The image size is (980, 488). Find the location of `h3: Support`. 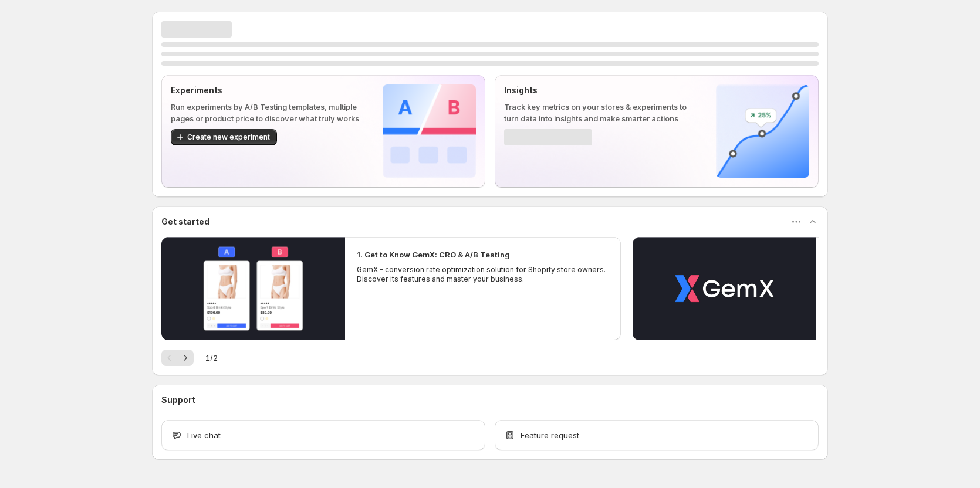

h3: Support is located at coordinates (178, 400).